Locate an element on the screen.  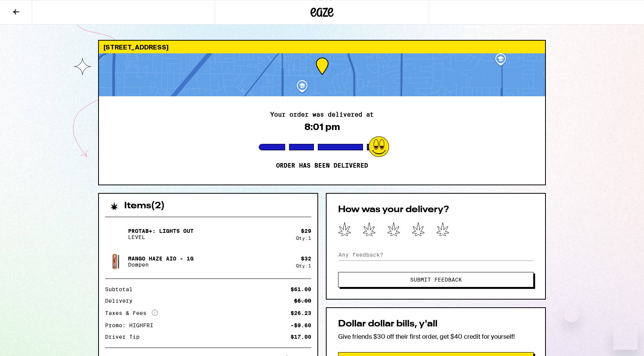
h2: How was your delivery? is located at coordinates (436, 210).